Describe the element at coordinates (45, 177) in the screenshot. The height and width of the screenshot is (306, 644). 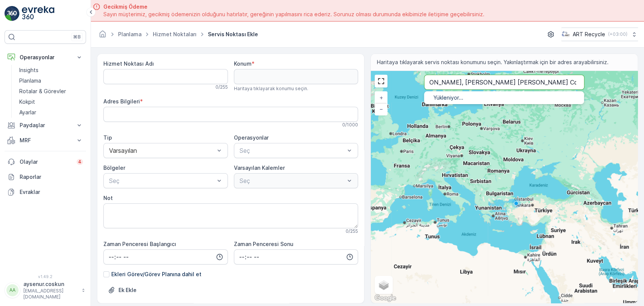
I see `a: Raporlar` at that location.